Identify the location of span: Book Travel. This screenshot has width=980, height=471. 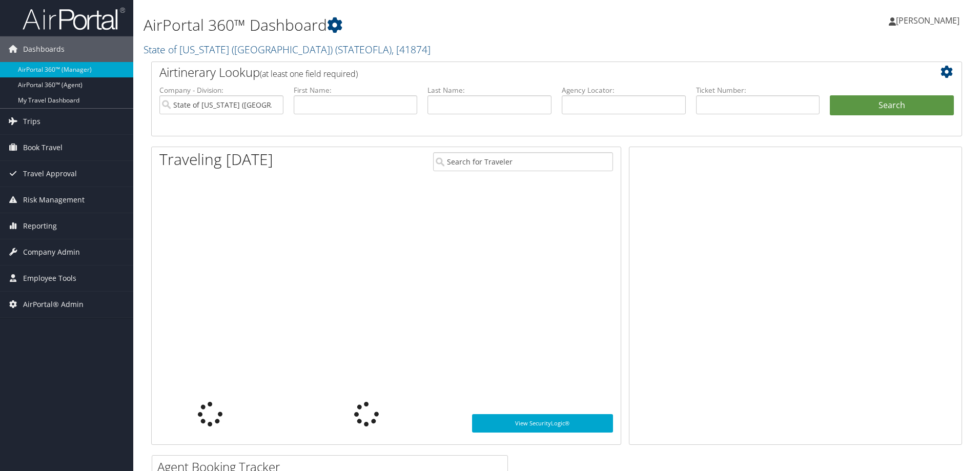
(43, 148).